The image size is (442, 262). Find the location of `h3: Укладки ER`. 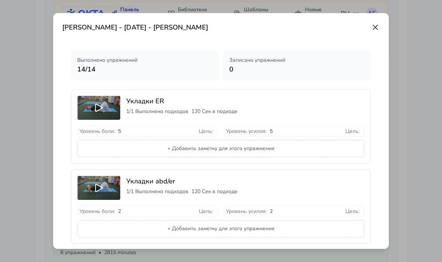

h3: Укладки ER is located at coordinates (245, 101).